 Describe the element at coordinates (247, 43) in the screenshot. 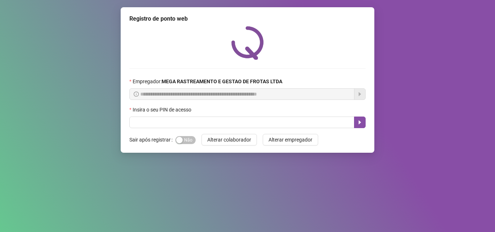

I see `img: QRPoint` at that location.